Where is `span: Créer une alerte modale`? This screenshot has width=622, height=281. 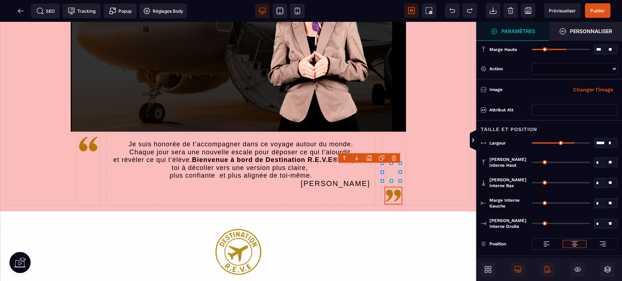
span: Créer une alerte modale is located at coordinates (120, 11).